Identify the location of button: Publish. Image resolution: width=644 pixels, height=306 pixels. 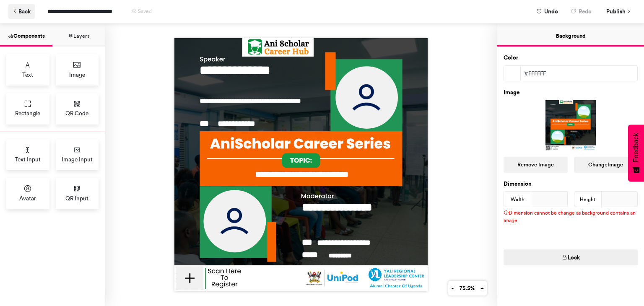
(618, 11).